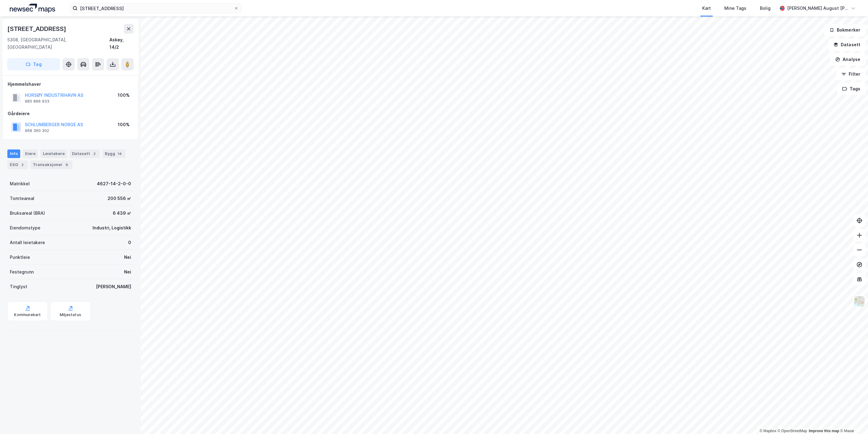 Image resolution: width=868 pixels, height=434 pixels. Describe the element at coordinates (155, 8) in the screenshot. I see `input: Søk på adresse, matrikkel, gårdeiere, leietakere eller personer` at that location.